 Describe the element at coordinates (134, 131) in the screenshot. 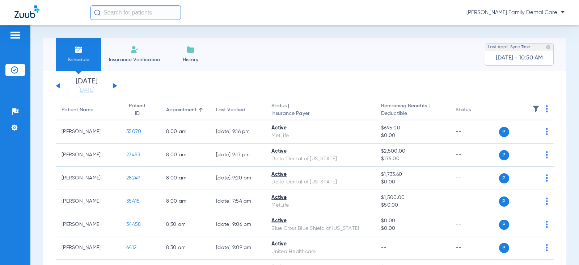

I see `span: 35070` at that location.